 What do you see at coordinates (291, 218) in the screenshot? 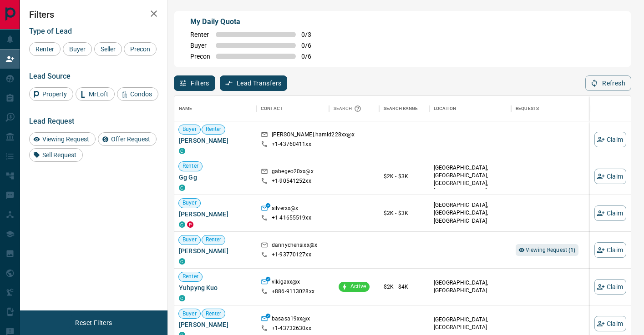
I see `p: +1- 41655519xx` at bounding box center [291, 218].